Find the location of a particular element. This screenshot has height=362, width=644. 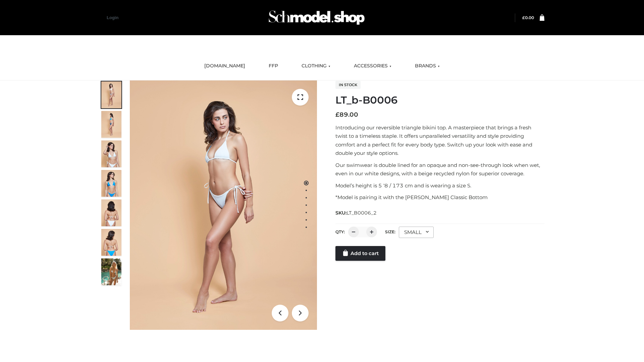

p: Model’s height is 5 ‘8 / 173 cm and is wearing a size S. is located at coordinates (440, 186).